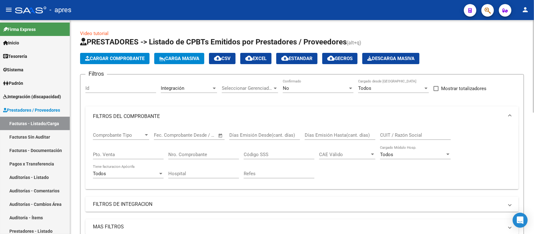 The image size is (534, 234). I want to click on mat-panel-title: FILTROS DEL COMPROBANTE, so click(298, 116).